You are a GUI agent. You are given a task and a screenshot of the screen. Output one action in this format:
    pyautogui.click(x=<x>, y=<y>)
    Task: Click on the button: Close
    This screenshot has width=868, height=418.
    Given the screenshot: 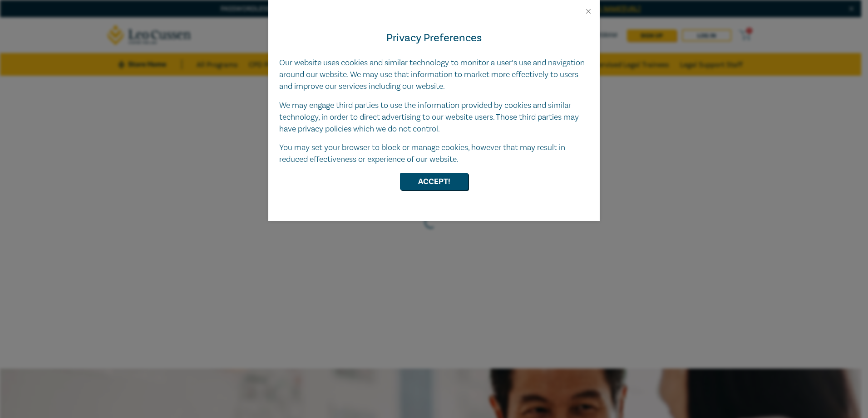 What is the action you would take?
    pyautogui.click(x=588, y=12)
    